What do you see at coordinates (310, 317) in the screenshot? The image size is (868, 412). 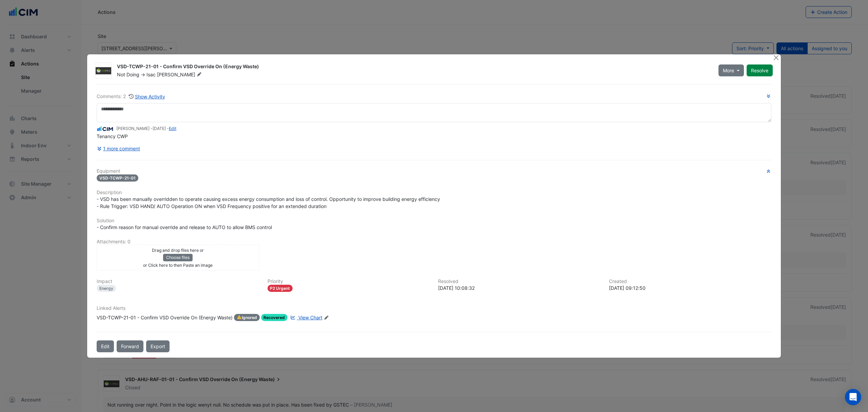 I see `span: View Chart` at bounding box center [310, 317].